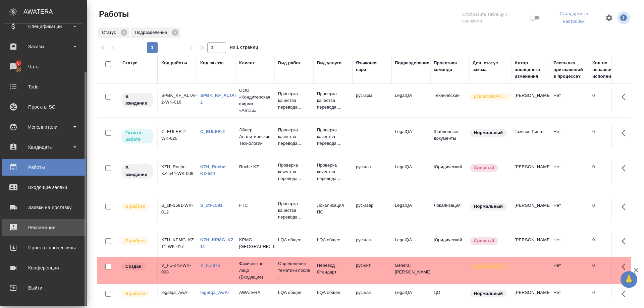  Describe the element at coordinates (450, 172) in the screenshot. I see `td: Юридический` at that location.